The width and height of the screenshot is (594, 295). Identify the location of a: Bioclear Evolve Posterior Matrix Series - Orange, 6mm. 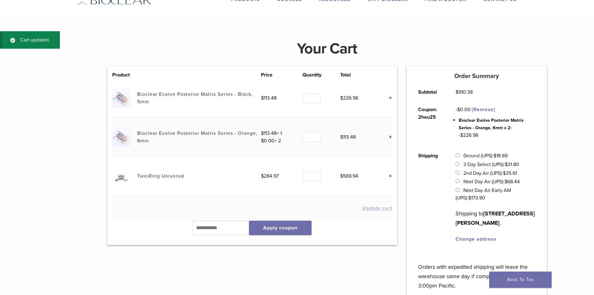
(197, 137).